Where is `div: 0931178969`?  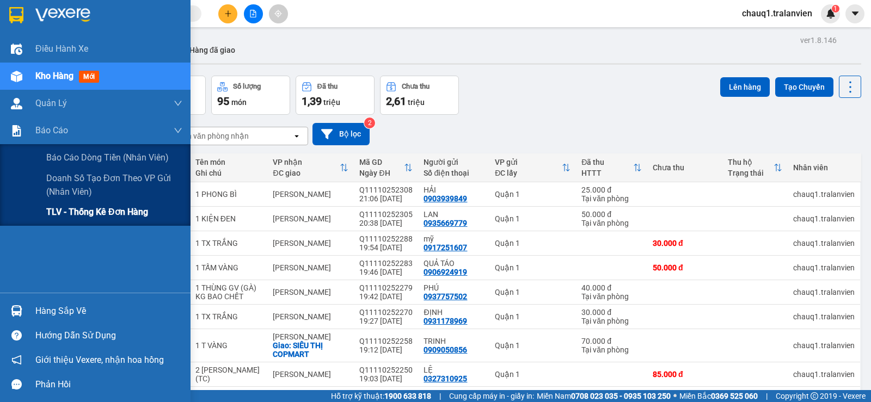
div: 0931178969 is located at coordinates (445, 321).